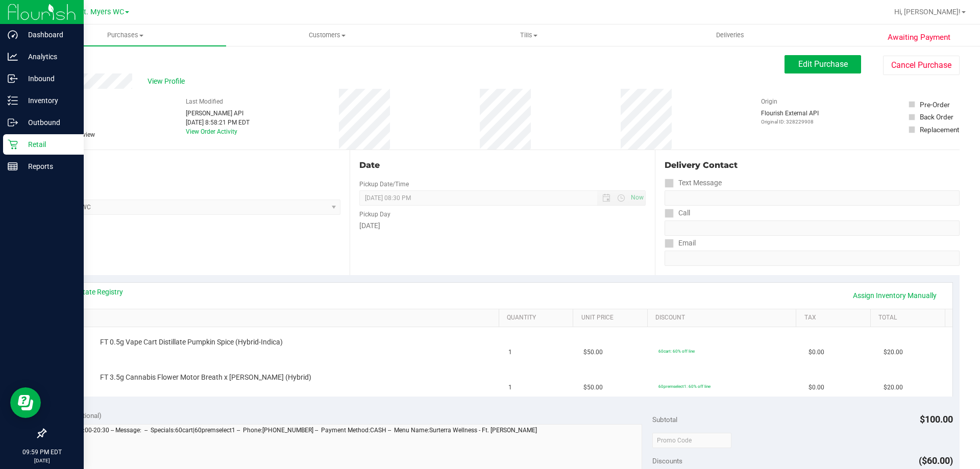 The height and width of the screenshot is (469, 980). Describe the element at coordinates (823, 64) in the screenshot. I see `button: Edit Purchase` at that location.